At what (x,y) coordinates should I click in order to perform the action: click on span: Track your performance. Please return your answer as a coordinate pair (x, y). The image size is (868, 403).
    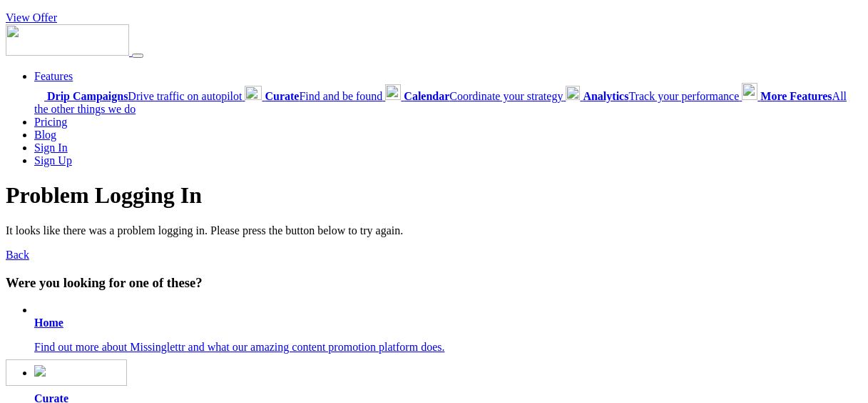
    Looking at the image, I should click on (660, 96).